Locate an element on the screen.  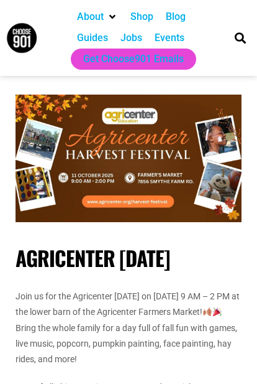
div: Blog is located at coordinates (176, 17).